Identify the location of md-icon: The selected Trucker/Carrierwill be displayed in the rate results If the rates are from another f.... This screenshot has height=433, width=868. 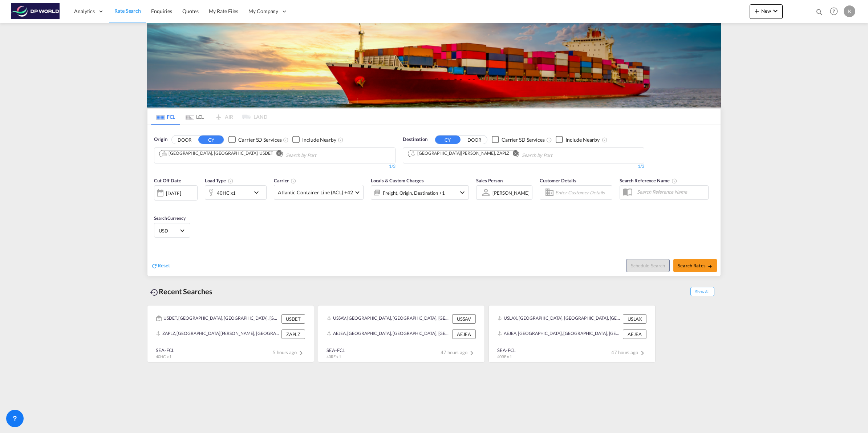
(293, 181).